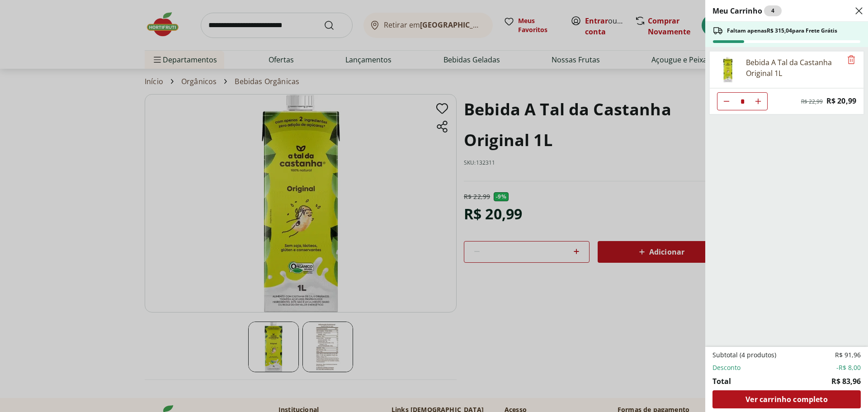 The width and height of the screenshot is (868, 412). What do you see at coordinates (742, 101) in the screenshot?
I see `input: Quantidade Atual` at bounding box center [742, 101].